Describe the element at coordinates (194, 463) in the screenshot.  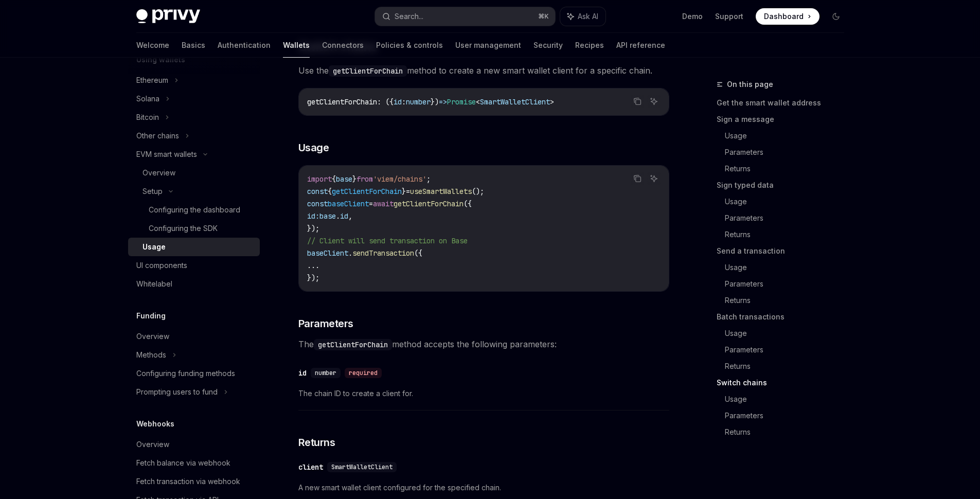
I see `a: Fetch balance via webhook` at that location.